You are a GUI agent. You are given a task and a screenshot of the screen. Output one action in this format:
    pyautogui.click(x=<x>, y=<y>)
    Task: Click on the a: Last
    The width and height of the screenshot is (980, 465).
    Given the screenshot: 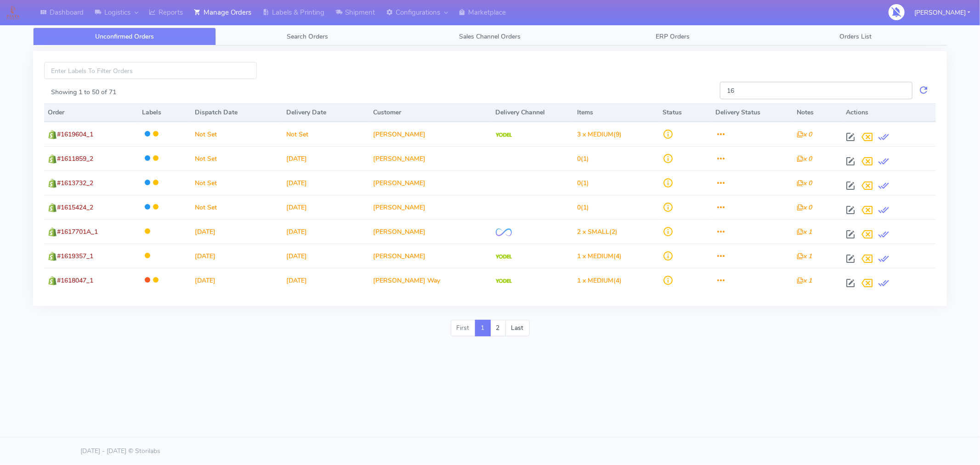 What is the action you would take?
    pyautogui.click(x=517, y=328)
    